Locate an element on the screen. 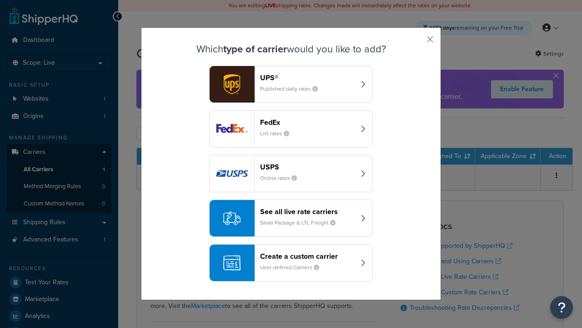 The height and width of the screenshot is (328, 582). small: Online rates is located at coordinates (282, 178).